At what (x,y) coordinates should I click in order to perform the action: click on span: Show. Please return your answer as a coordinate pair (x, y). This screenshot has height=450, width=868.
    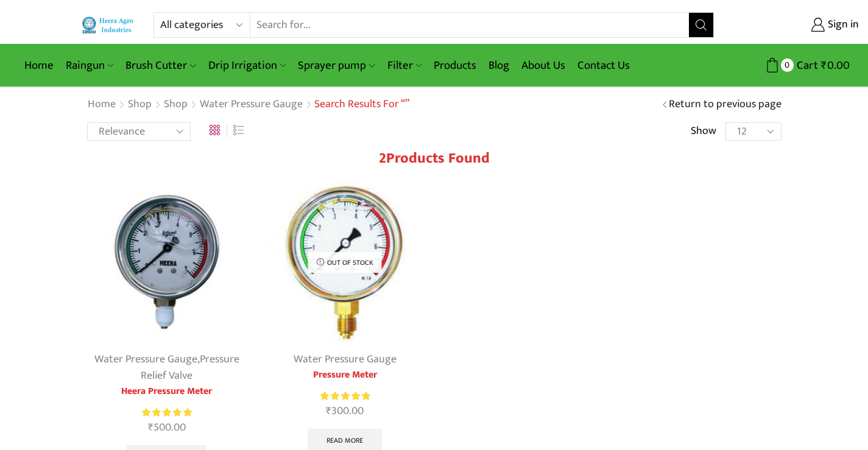
    Looking at the image, I should click on (703, 131).